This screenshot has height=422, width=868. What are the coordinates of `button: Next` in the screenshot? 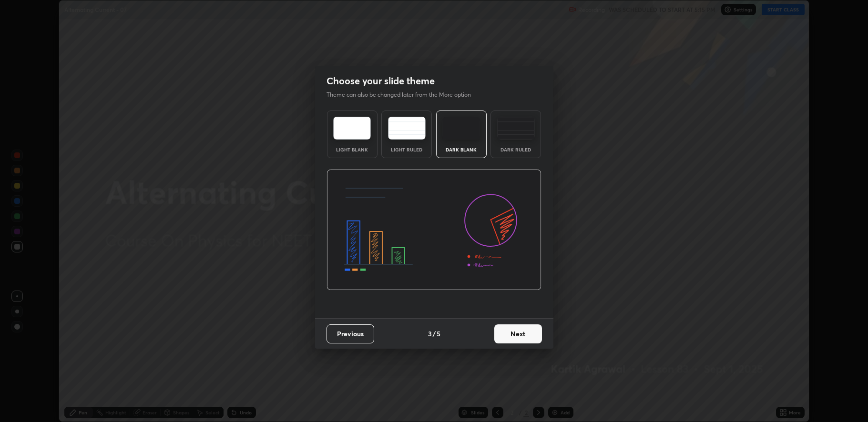 It's located at (518, 333).